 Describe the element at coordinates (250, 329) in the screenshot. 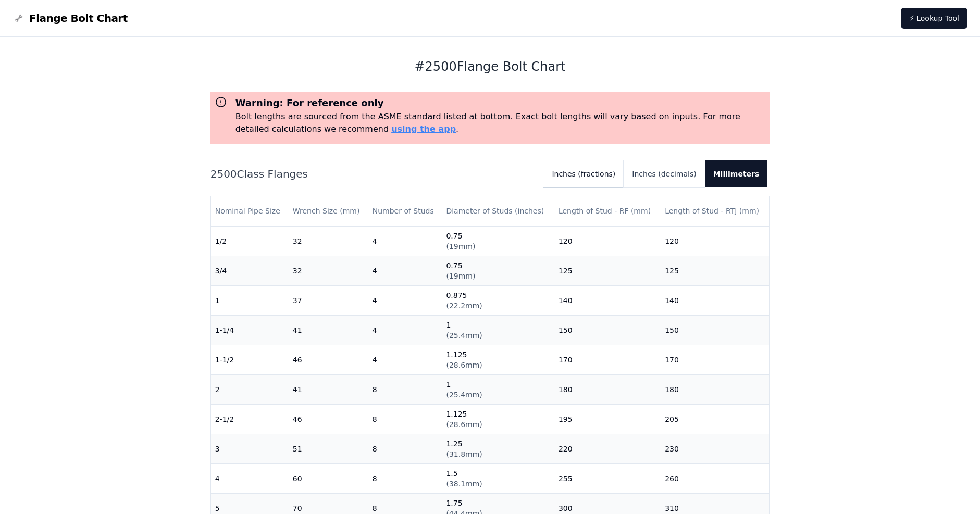

I see `td: 1-1/4` at that location.